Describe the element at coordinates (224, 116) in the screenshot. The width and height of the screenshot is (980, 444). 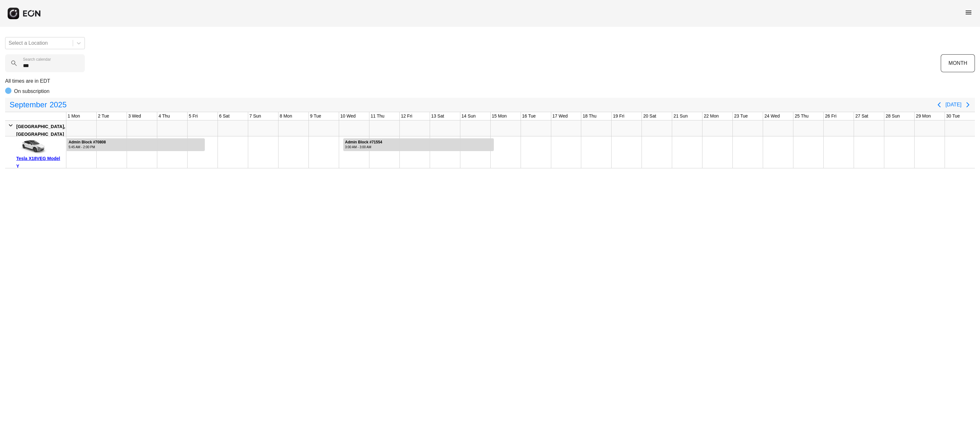
I see `div: 6 Sat` at that location.